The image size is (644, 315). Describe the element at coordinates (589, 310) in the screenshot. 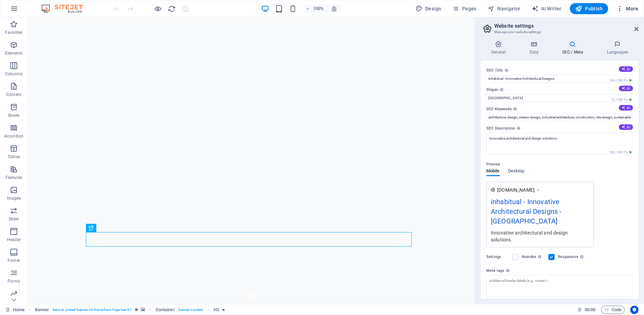

I see `span: 00 00` at that location.